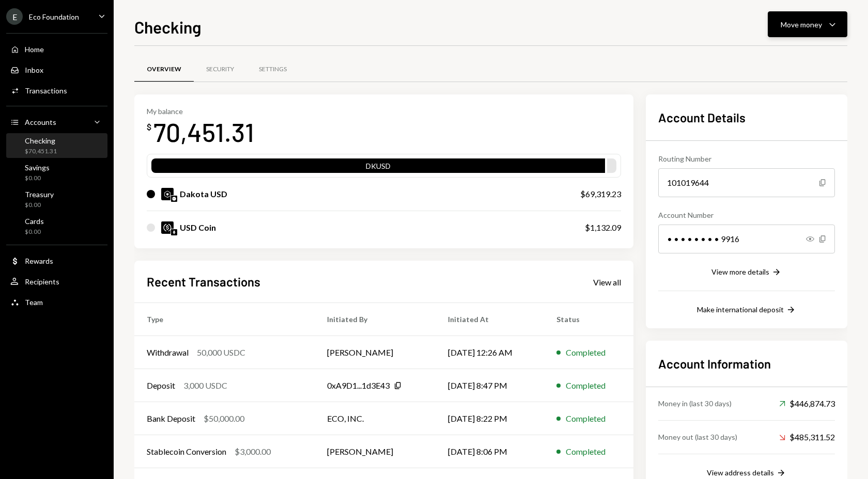 The height and width of the screenshot is (479, 868). Describe the element at coordinates (747, 310) in the screenshot. I see `button: Make international deposit` at that location.